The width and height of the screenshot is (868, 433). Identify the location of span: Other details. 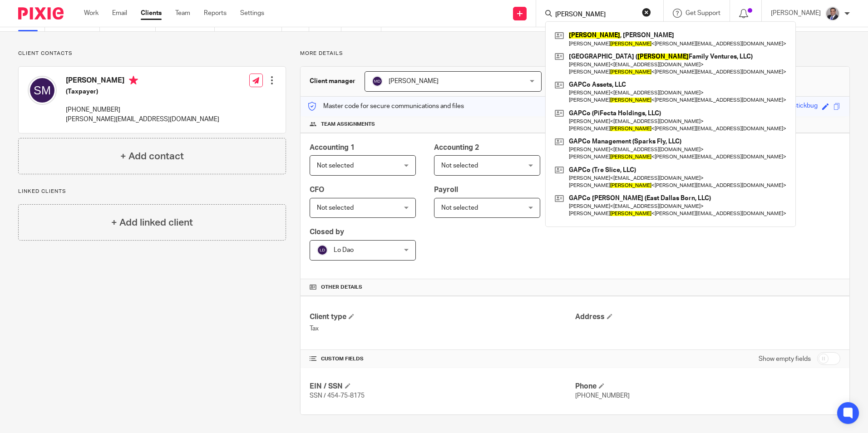
(341, 288).